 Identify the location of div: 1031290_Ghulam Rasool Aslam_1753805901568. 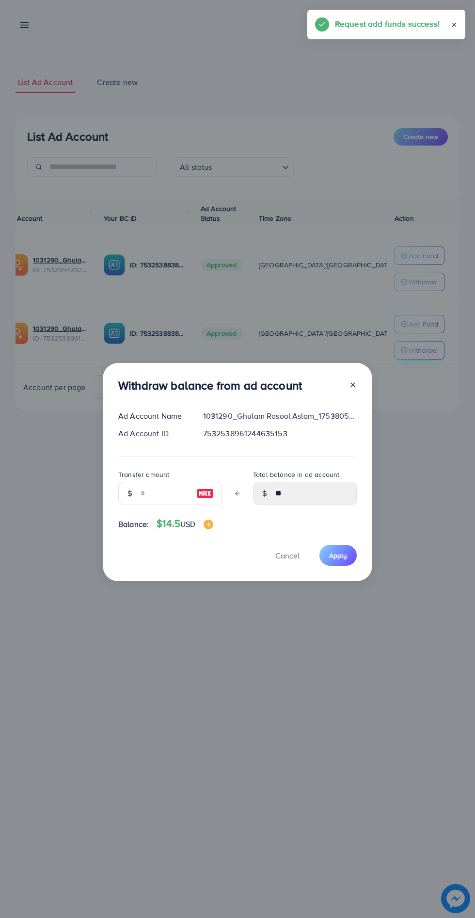
(280, 416).